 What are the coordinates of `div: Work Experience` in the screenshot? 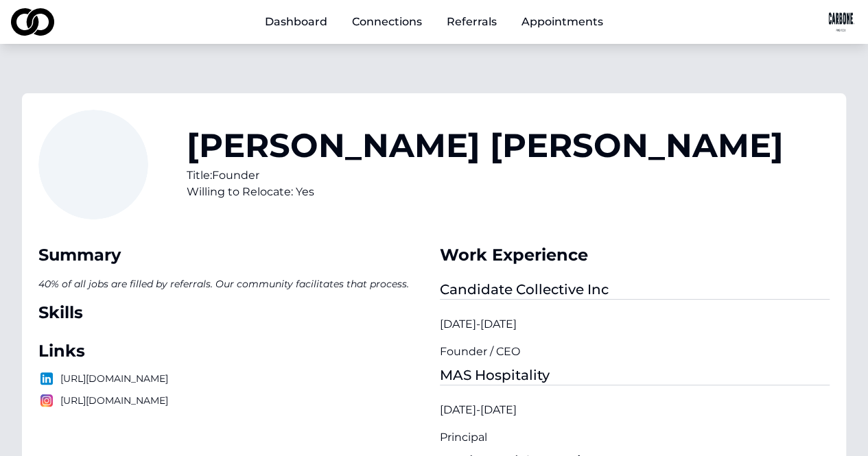 It's located at (635, 256).